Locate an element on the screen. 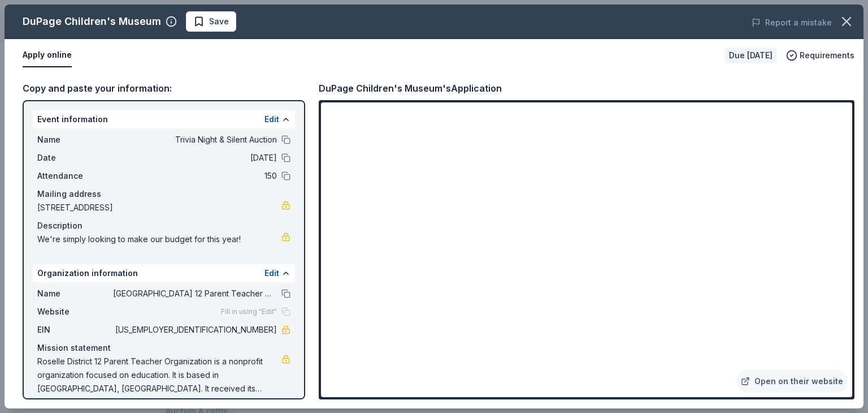  span: Date is located at coordinates (75, 158).